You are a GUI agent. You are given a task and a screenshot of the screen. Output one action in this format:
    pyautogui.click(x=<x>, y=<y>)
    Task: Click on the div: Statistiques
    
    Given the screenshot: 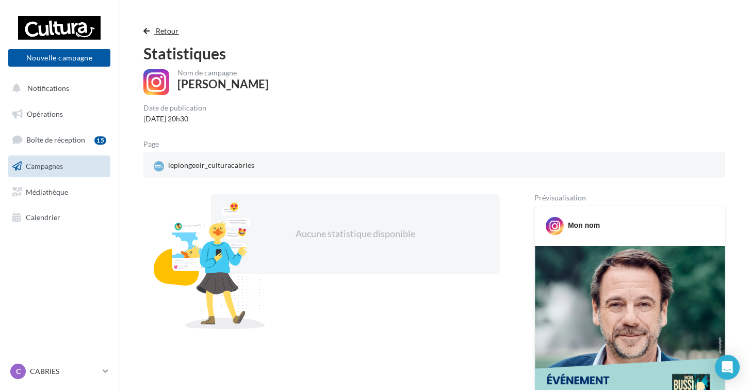 What is the action you would take?
    pyautogui.click(x=435, y=53)
    